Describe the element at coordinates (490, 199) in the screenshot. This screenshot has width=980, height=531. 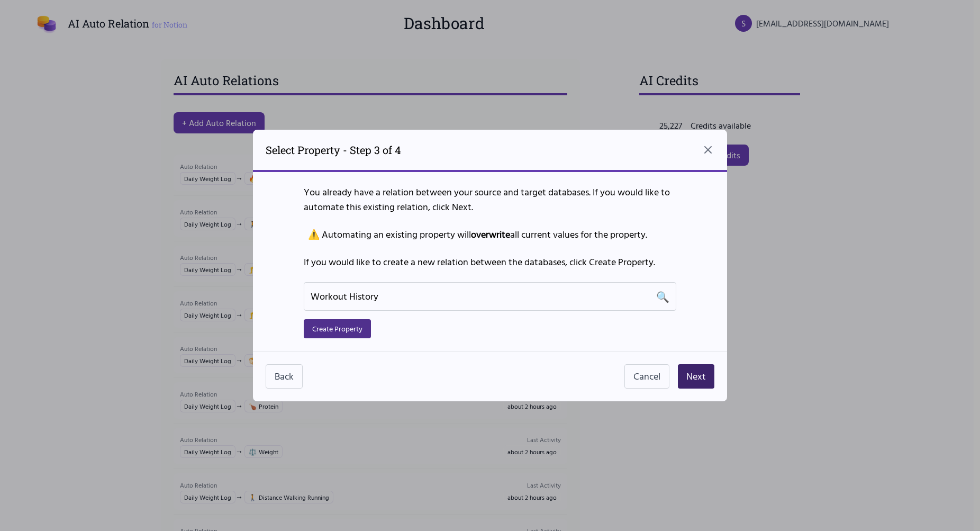
I see `p: You already have a relation between your source and target databases. If you would like to automa...` at that location.